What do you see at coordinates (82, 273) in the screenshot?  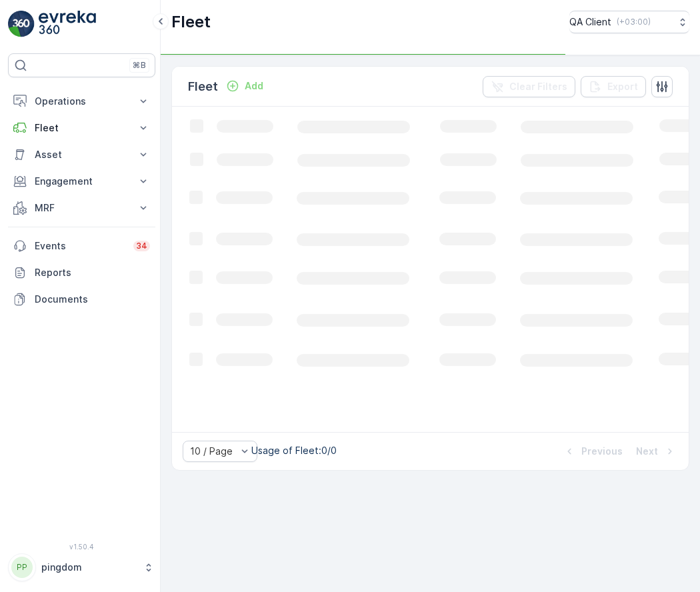 I see `a: Reports` at bounding box center [82, 273].